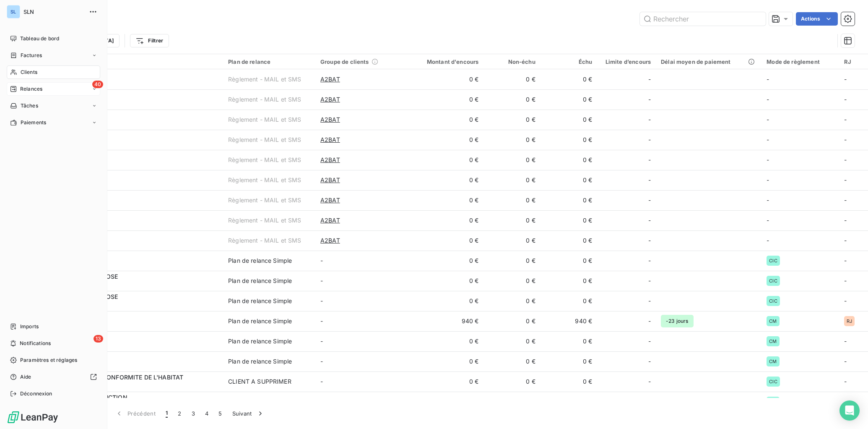 The image size is (868, 429). What do you see at coordinates (138, 285) in the screenshot?
I see `span: 939` at bounding box center [138, 285].